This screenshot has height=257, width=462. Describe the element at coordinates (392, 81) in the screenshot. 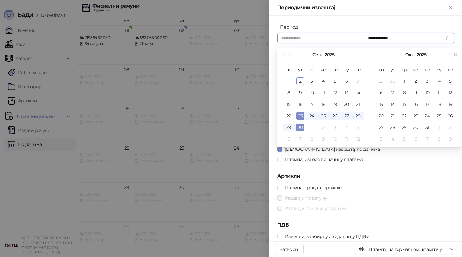

I see `div: 30` at that location.